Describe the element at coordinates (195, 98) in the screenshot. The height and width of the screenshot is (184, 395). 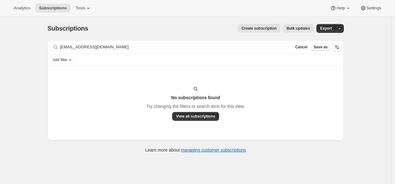
I see `h3: No subscriptions found` at that location.